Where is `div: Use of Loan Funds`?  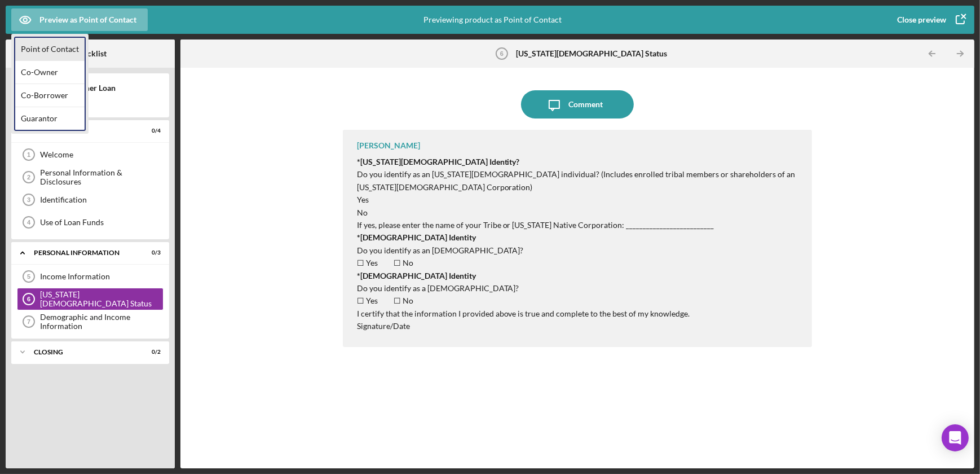 div: Use of Loan Funds is located at coordinates (101, 222).